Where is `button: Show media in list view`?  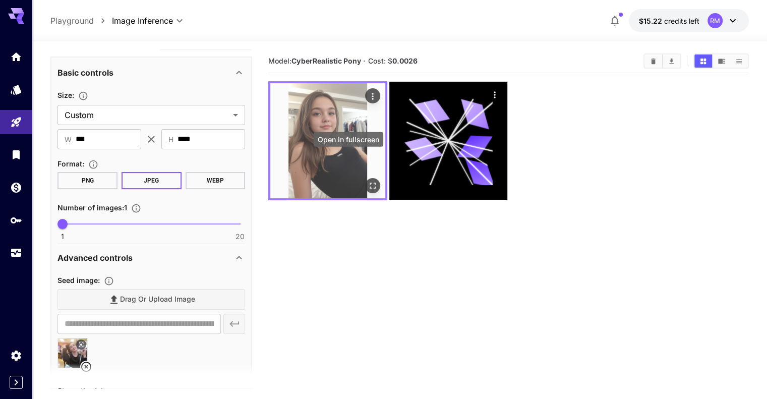
button: Show media in list view is located at coordinates (739, 61).